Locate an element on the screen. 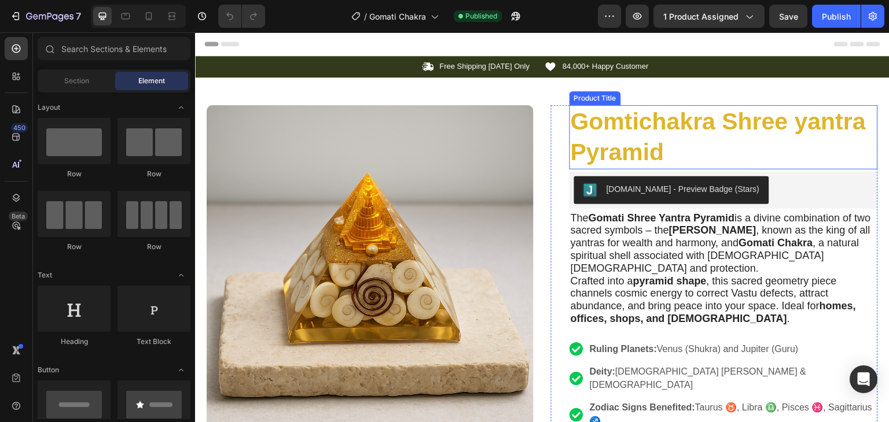  strong: Gomati Shree Yantra Pyramid is located at coordinates (466, 186).